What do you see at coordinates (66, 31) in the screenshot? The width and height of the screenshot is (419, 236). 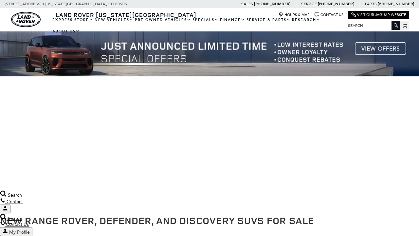 I see `a: About Us` at bounding box center [66, 31].